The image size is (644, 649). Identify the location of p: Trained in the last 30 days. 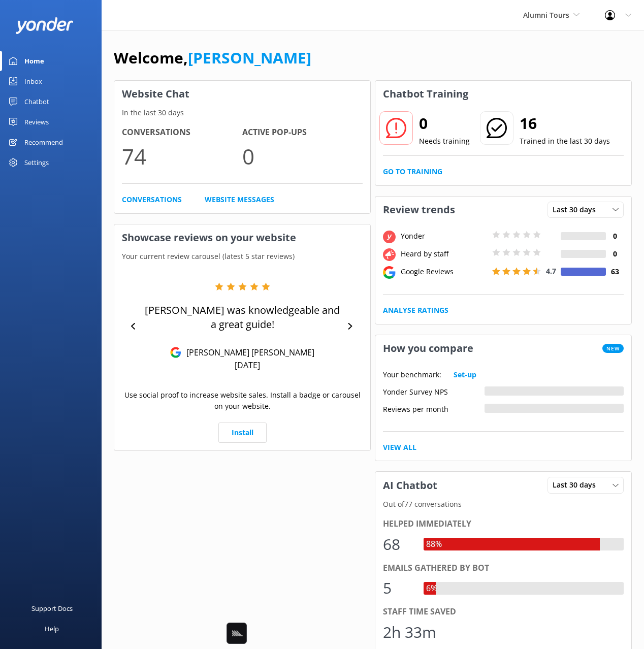
(565, 141).